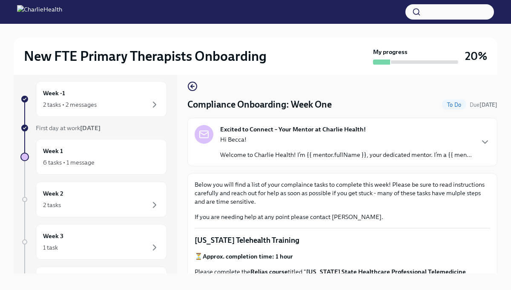  I want to click on div: 2 tasks, so click(52, 205).